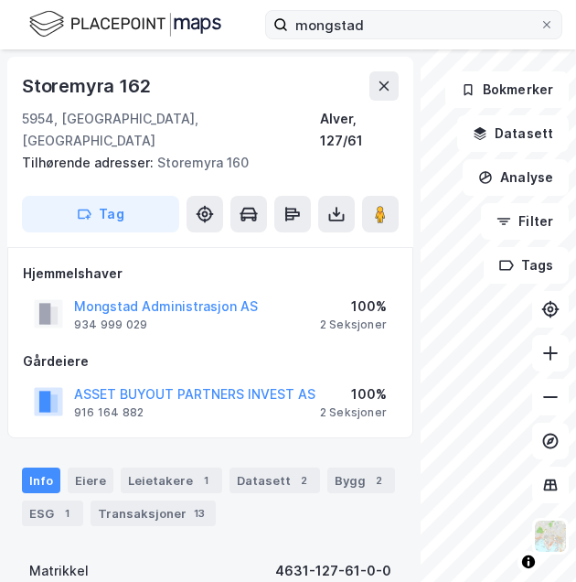 Image resolution: width=576 pixels, height=582 pixels. Describe the element at coordinates (199, 513) in the screenshot. I see `div: 13` at that location.